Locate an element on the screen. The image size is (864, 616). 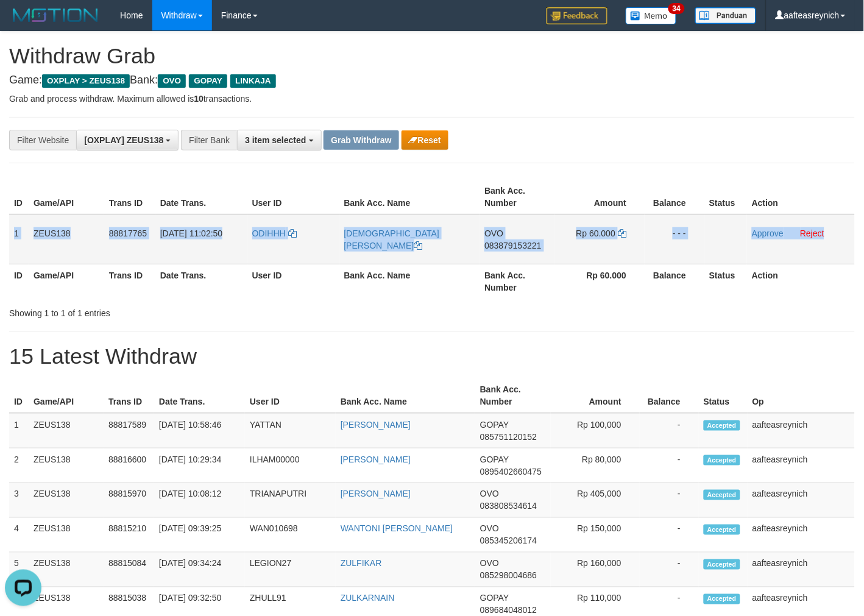
td: 88815970 is located at coordinates (128, 501).